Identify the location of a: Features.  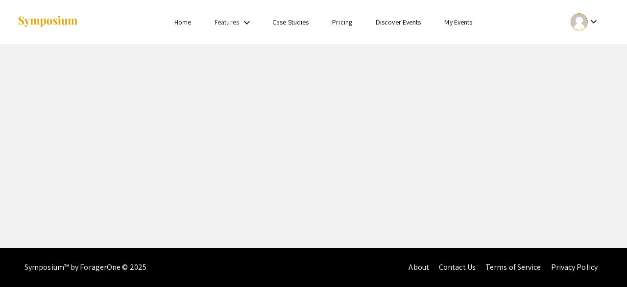
(227, 22).